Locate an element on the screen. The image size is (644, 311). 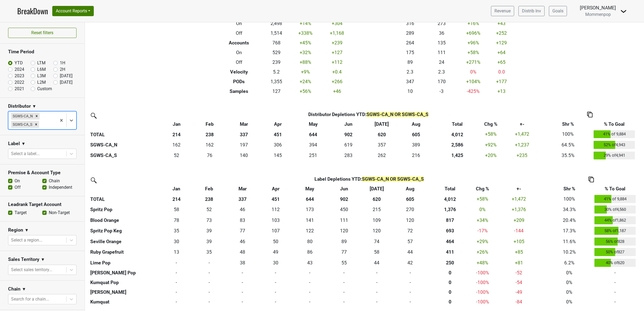
th: SGWS-CA_S is located at coordinates (124, 156).